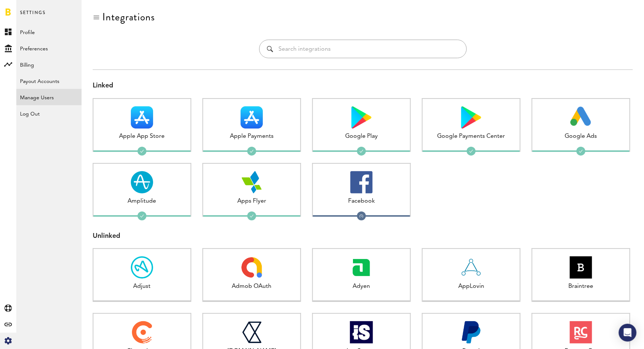 This screenshot has width=644, height=349. I want to click on a: Billing, so click(49, 64).